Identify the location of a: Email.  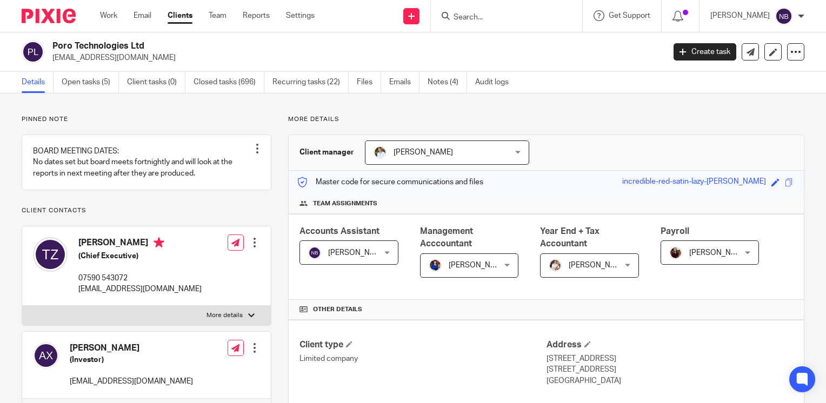
(142, 16).